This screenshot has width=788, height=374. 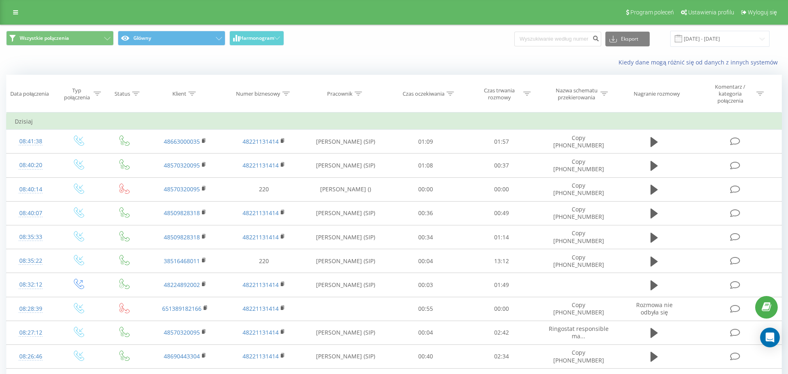 I want to click on a: 48663000035, so click(x=182, y=141).